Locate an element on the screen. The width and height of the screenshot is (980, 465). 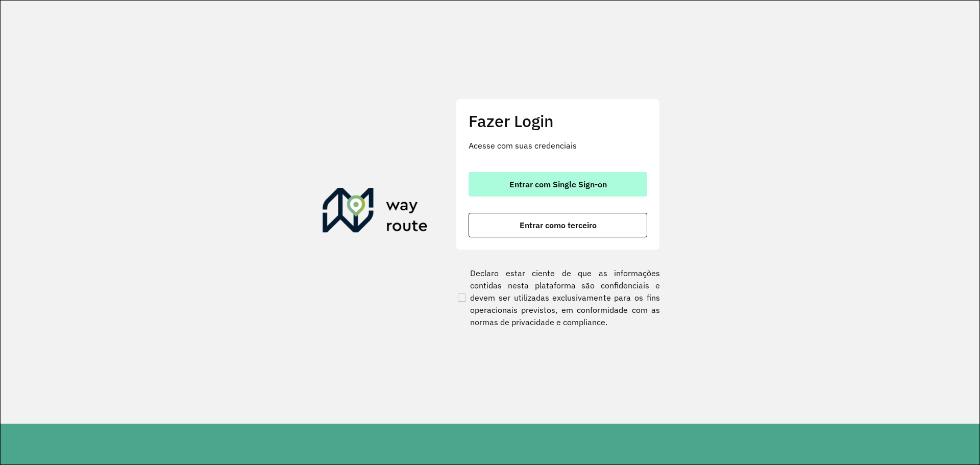
h2: Fazer Login is located at coordinates (558, 121).